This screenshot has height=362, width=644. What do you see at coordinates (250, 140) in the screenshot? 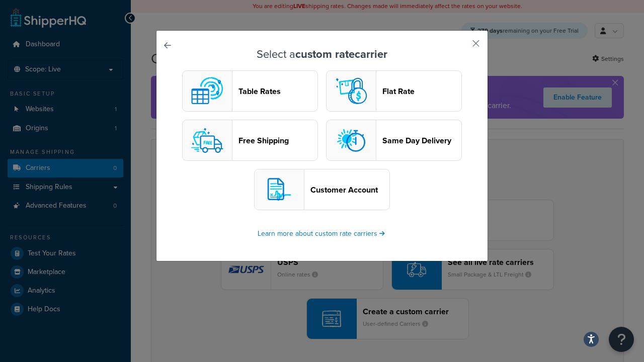
I see `button: free logoFree Shipping` at bounding box center [250, 140].